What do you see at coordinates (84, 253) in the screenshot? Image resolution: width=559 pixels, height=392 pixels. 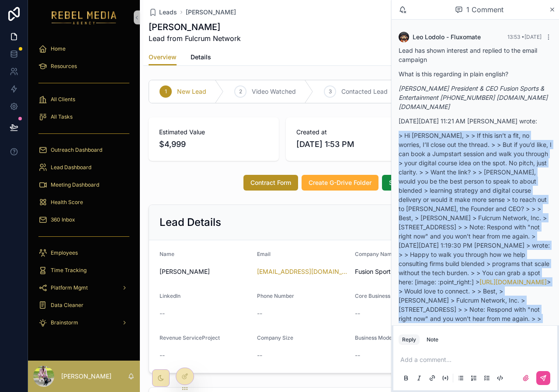 I see `a: Employees` at bounding box center [84, 253].